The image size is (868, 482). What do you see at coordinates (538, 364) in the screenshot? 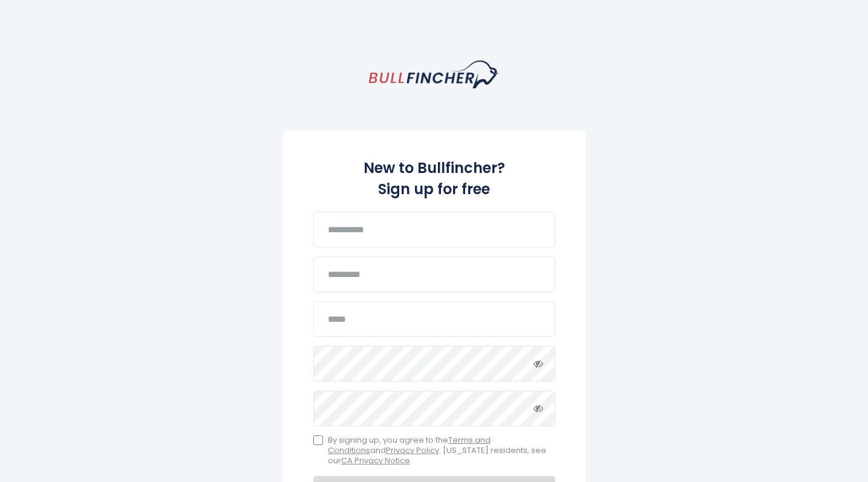
I see `i: Toggle password visibility` at bounding box center [538, 364].